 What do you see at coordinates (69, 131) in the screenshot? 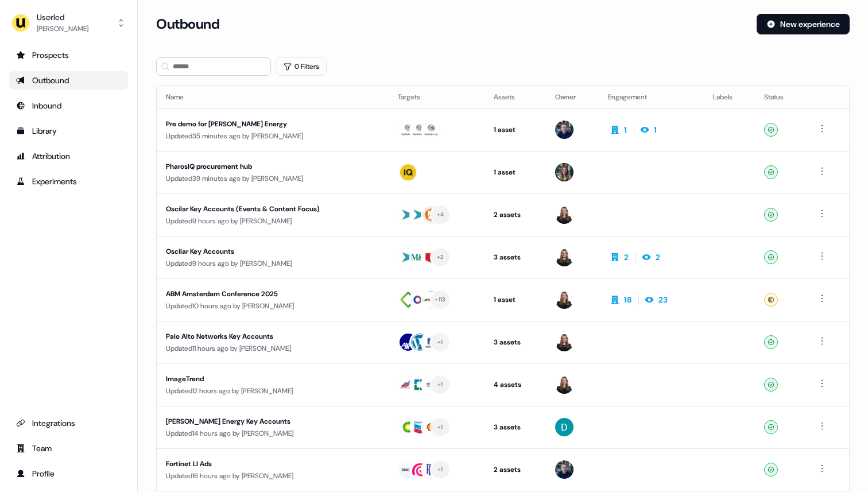
I see `a: Go to templates` at bounding box center [69, 131].